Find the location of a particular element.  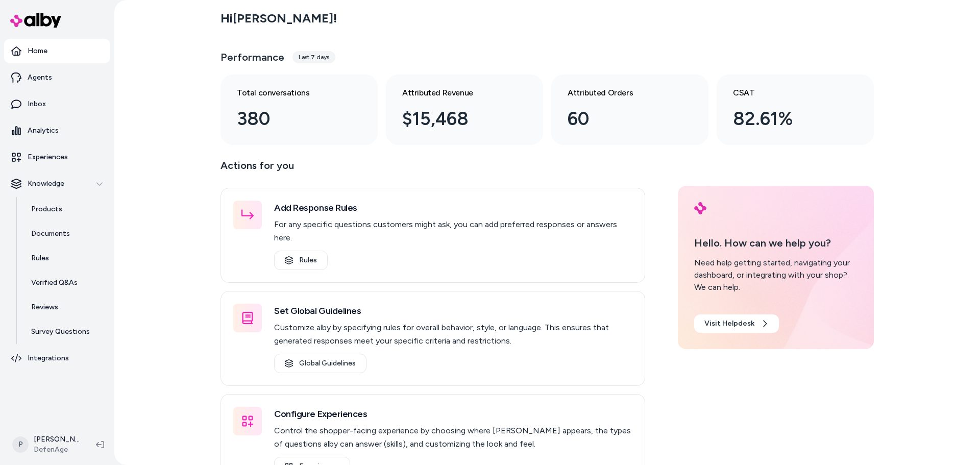

p: Integrations is located at coordinates (48, 358).